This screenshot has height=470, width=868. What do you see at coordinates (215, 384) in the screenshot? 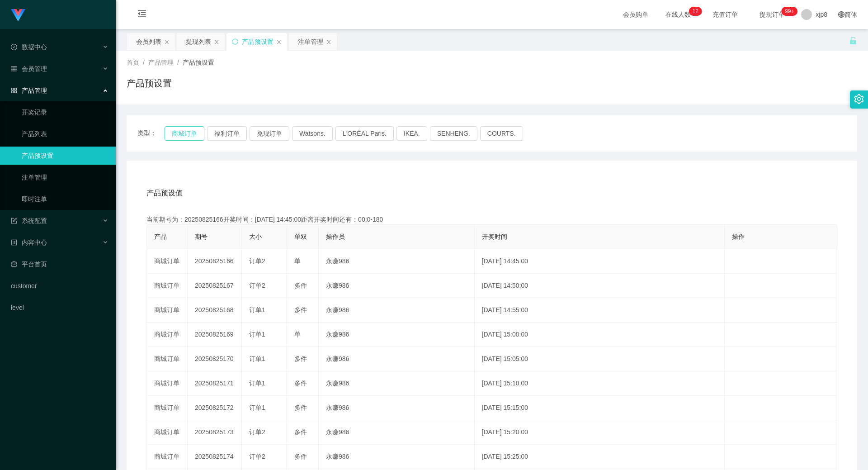
I see `td: 20250825171` at bounding box center [215, 384].